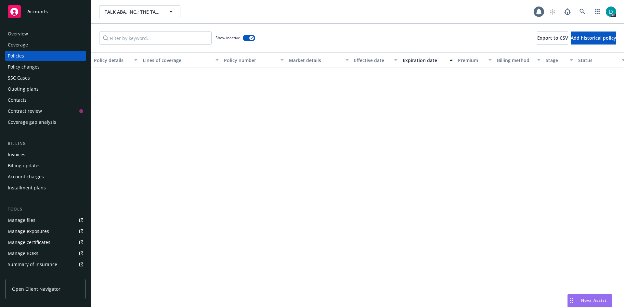  I want to click on div: Stage, so click(556, 60).